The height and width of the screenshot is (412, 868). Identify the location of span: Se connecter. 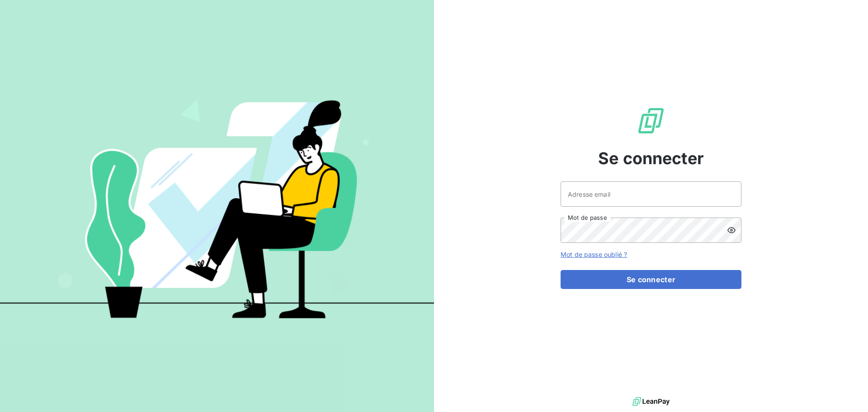
(651, 158).